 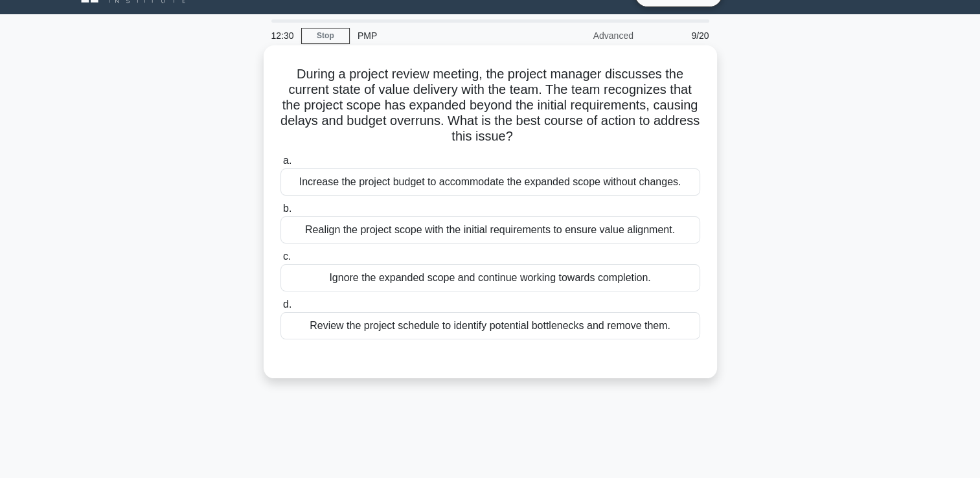 I want to click on div: 9/20, so click(x=679, y=36).